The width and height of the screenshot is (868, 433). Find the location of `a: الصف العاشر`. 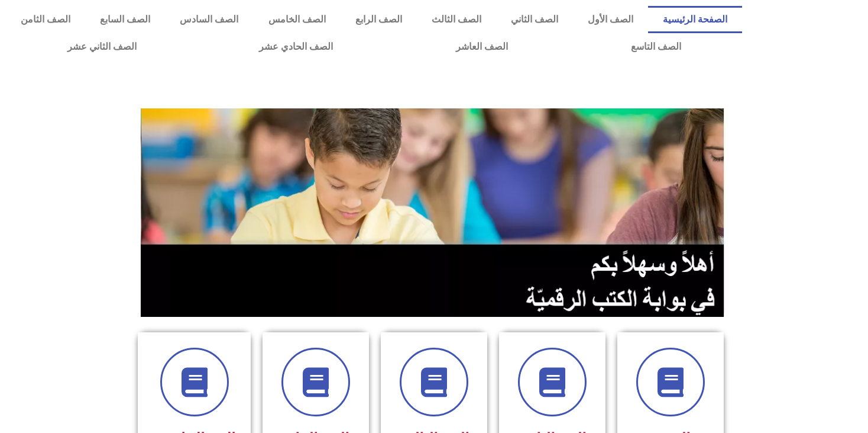

a: الصف العاشر is located at coordinates (482, 47).